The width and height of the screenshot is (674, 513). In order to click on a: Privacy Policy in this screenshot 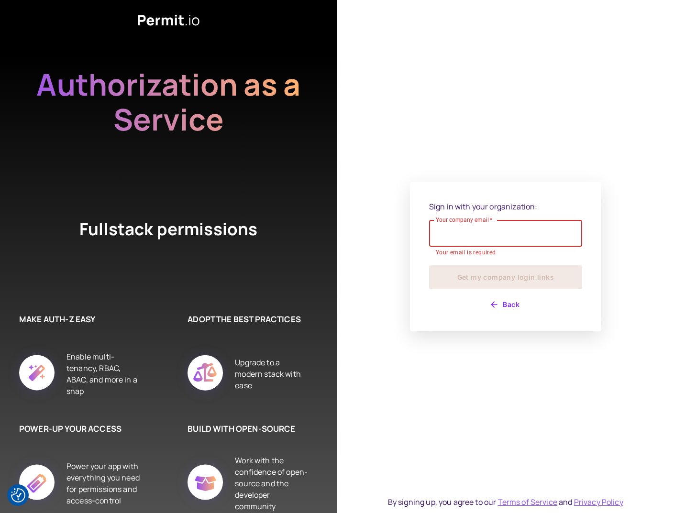, I will do `click(598, 502)`.